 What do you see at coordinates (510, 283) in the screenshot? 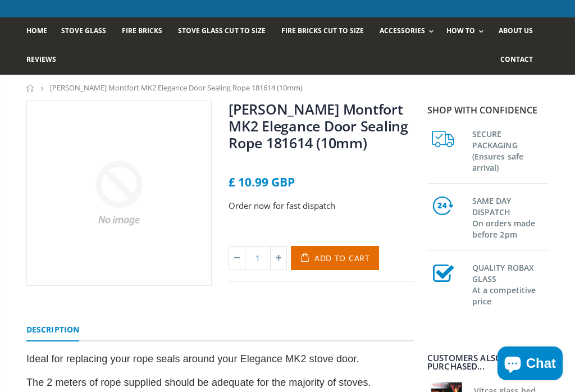
I see `h3: QUALITY ROBAX GLASS At a competitive price` at bounding box center [510, 283].